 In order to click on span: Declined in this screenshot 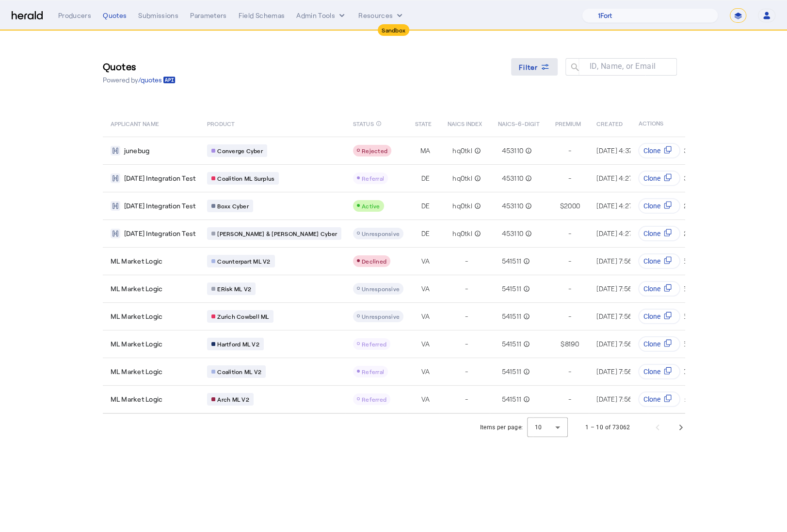, I will do `click(374, 261)`.